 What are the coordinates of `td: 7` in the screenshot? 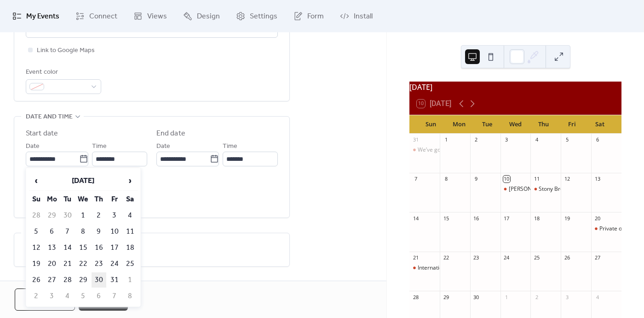 It's located at (115, 296).